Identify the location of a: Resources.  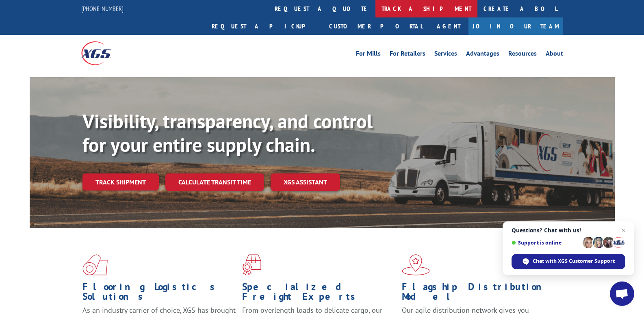
(522, 55).